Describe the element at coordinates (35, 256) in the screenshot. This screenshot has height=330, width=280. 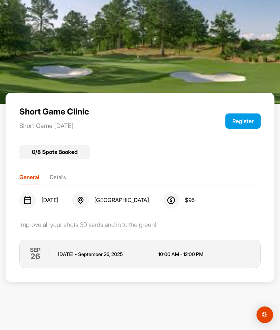
I see `h2: 26` at that location.